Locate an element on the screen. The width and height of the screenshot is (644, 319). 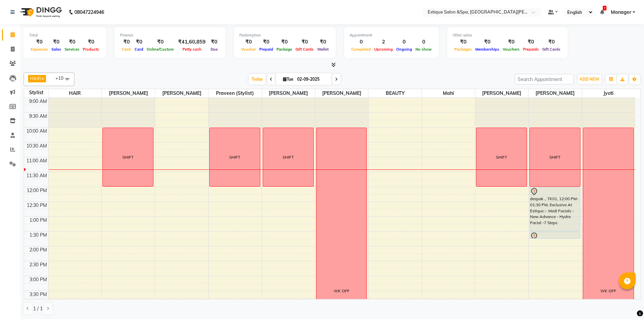
span: ADD NEW is located at coordinates (589, 79).